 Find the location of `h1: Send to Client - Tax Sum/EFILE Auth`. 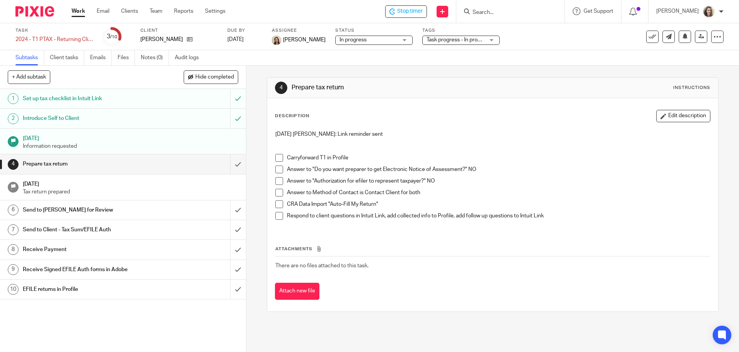

h1: Send to Client - Tax Sum/EFILE Auth is located at coordinates (89, 230).